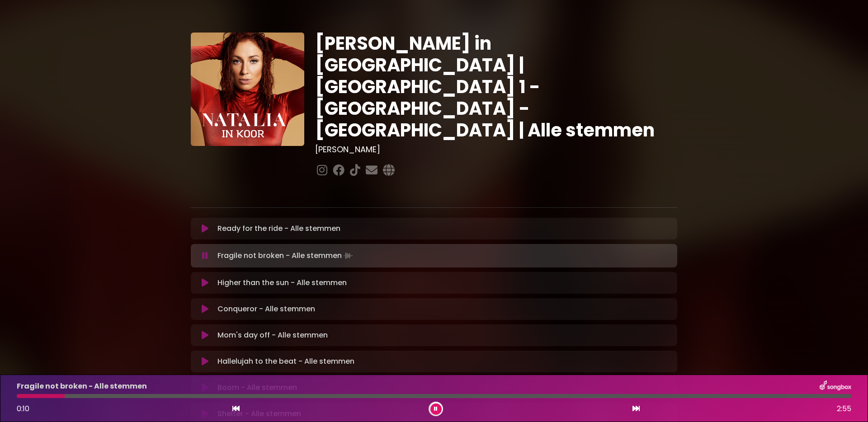 This screenshot has height=422, width=868. What do you see at coordinates (348, 256) in the screenshot?
I see `img: waveform4.gif` at bounding box center [348, 256].